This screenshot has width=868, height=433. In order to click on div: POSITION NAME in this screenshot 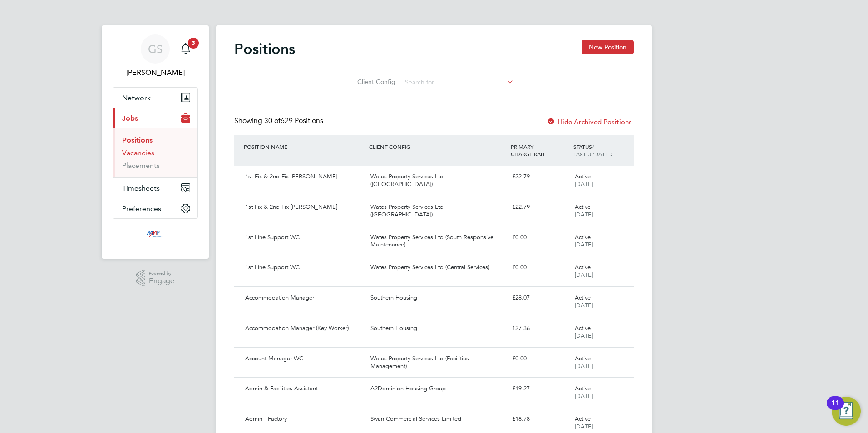, I will do `click(304, 146)`.